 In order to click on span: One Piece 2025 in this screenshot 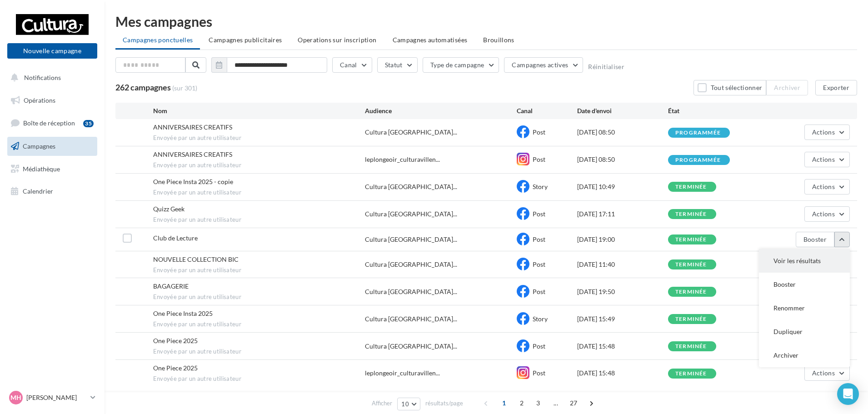, I will do `click(176, 368)`.